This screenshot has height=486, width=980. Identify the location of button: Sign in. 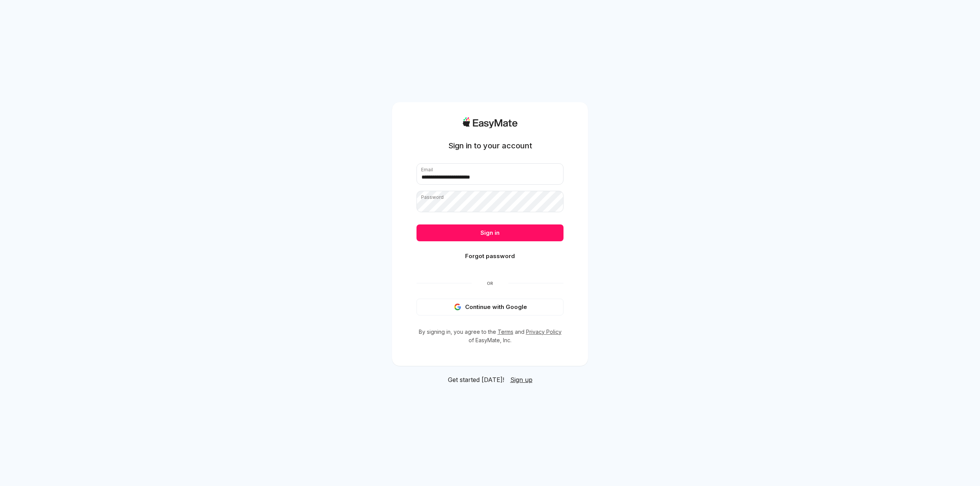
(490, 233).